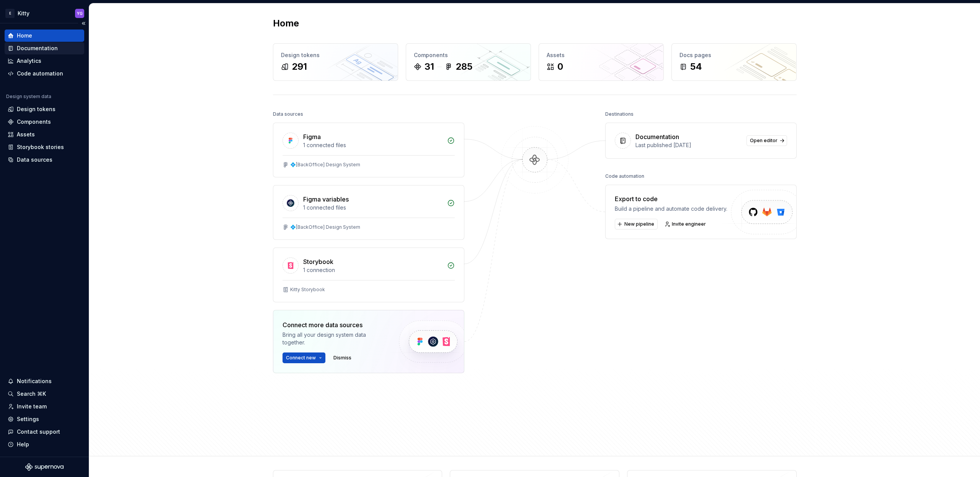 This screenshot has width=980, height=477. What do you see at coordinates (32, 394) in the screenshot?
I see `div: Search ⌘K` at bounding box center [32, 394].